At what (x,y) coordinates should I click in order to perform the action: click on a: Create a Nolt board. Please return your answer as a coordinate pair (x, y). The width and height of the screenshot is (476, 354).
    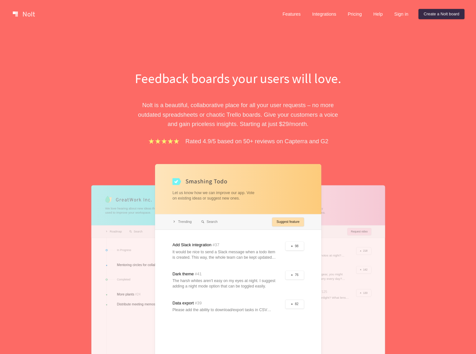
    Looking at the image, I should click on (442, 14).